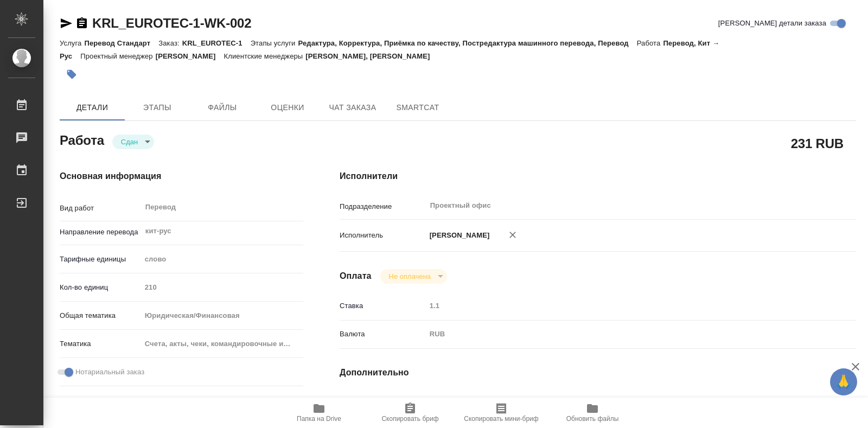 The image size is (868, 428). I want to click on p: Заказ:, so click(170, 43).